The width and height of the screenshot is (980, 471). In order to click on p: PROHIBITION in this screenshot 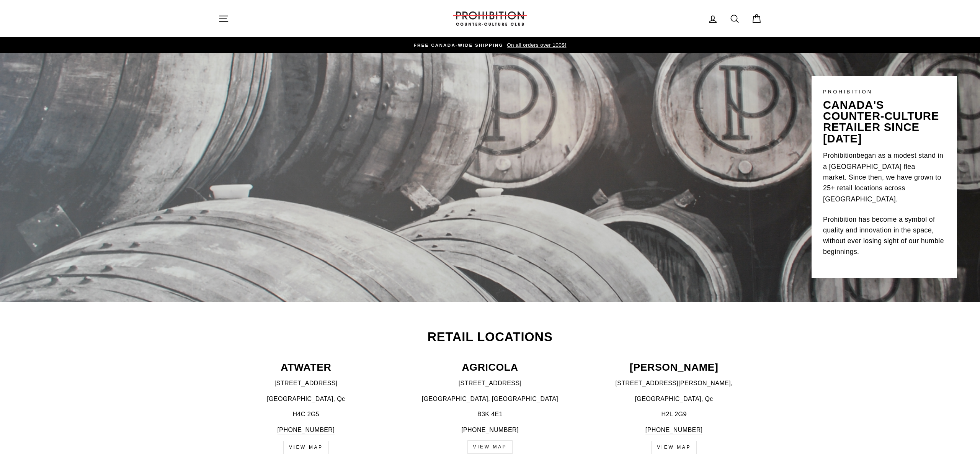, I will do `click(884, 92)`.